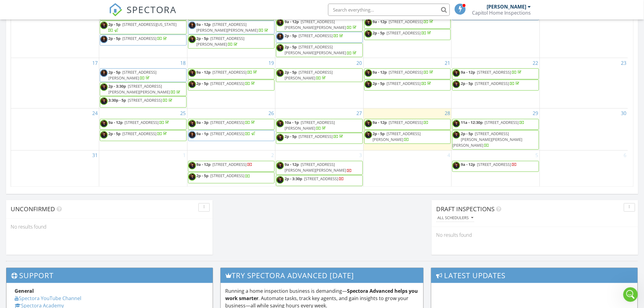  I want to click on button: go back, so click(10, 8).